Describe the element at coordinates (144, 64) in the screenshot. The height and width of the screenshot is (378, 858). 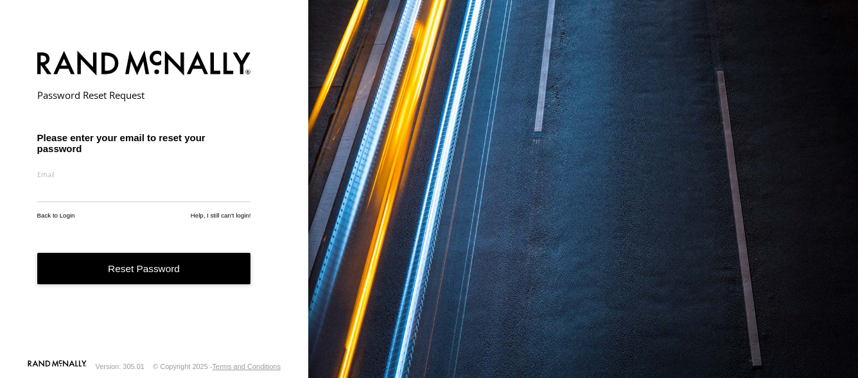
I see `img: Rand McNally` at that location.